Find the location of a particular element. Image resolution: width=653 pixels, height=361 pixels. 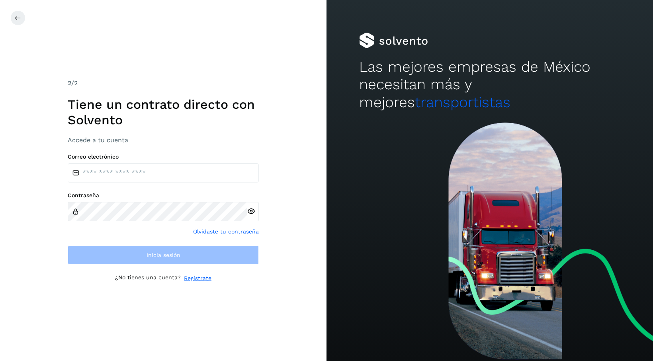

h2: Las mejores empresas de México necesitan más y mejores is located at coordinates (490, 84).